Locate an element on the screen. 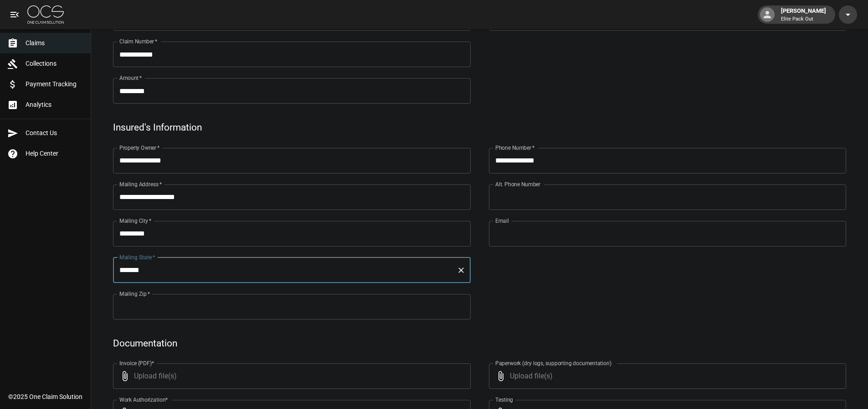 The height and width of the screenshot is (409, 868). button: Clear is located at coordinates (461, 270).